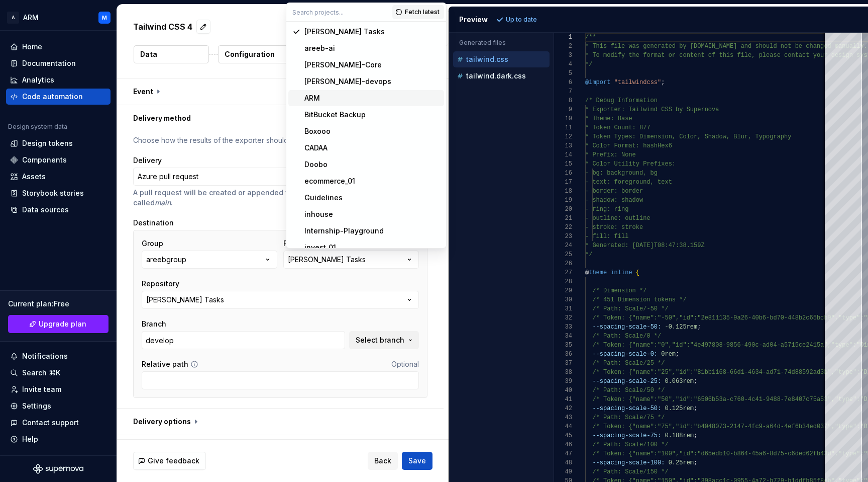 The image size is (868, 482). Describe the element at coordinates (563, 146) in the screenshot. I see `div: 13` at that location.